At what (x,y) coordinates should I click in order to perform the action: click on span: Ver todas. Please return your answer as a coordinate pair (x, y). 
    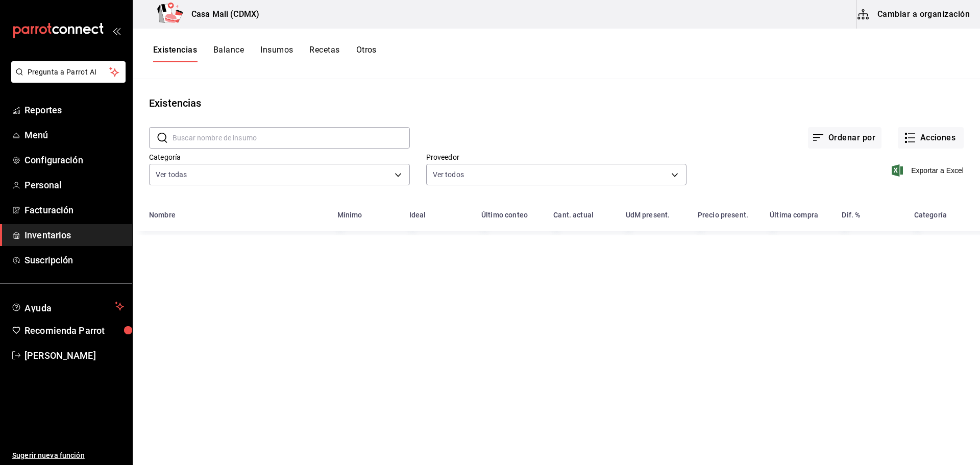
    Looking at the image, I should click on (171, 174).